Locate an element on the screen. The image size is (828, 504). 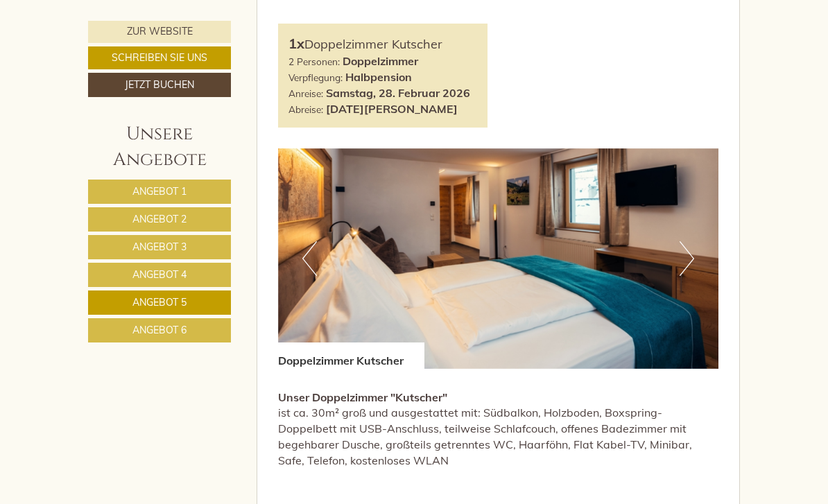
p: ist ca. 30m² groß und ausgestattet mit: Südbalkon, Holzboden, Boxspring-Doppelbett mit USB-Anschl... is located at coordinates (498, 430).